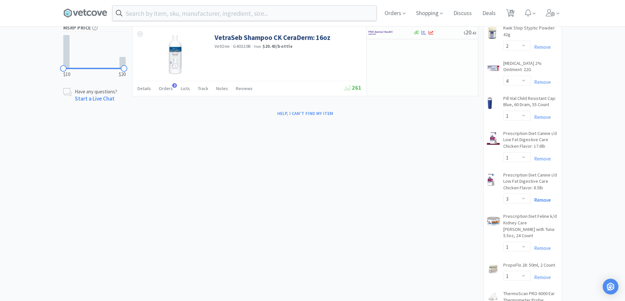 The height and width of the screenshot is (301, 625). Describe the element at coordinates (493, 138) in the screenshot. I see `img: f5519ed8a2454965aa0c6c614310188d_426383.png` at that location.